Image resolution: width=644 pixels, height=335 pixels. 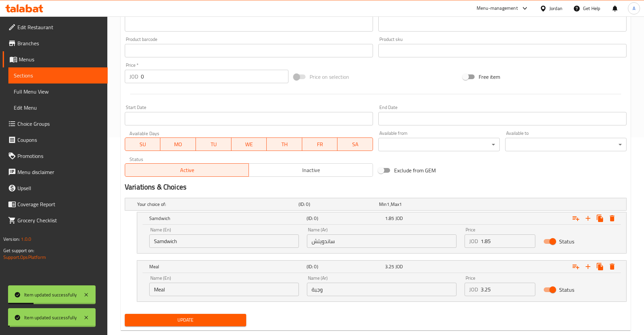 What do you see at coordinates (60, 140) in the screenshot?
I see `span: Coupons` at bounding box center [60, 140].